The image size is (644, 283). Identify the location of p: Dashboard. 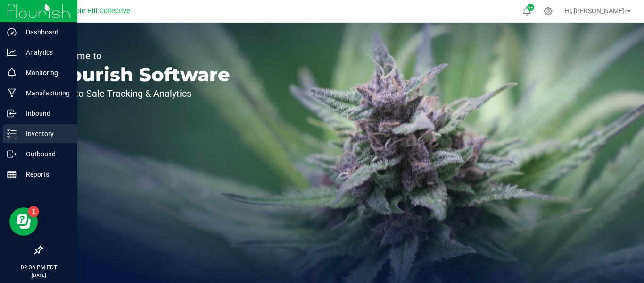
(45, 32).